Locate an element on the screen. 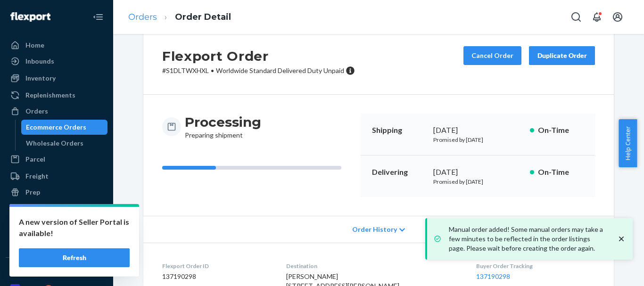  div: Wholesale Orders is located at coordinates (55, 143).